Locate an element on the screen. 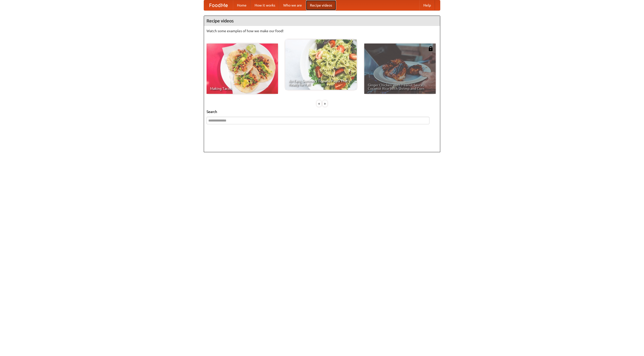 This screenshot has width=644, height=356. a: How it works is located at coordinates (265, 5).